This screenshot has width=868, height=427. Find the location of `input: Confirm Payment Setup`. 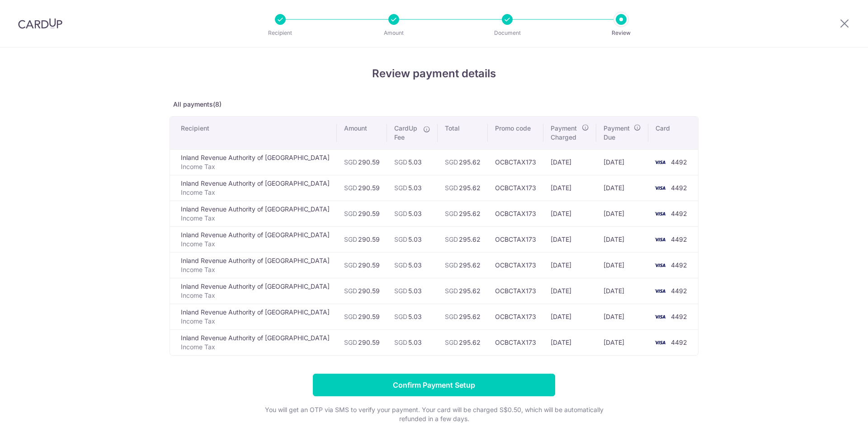

input: Confirm Payment Setup is located at coordinates (434, 385).